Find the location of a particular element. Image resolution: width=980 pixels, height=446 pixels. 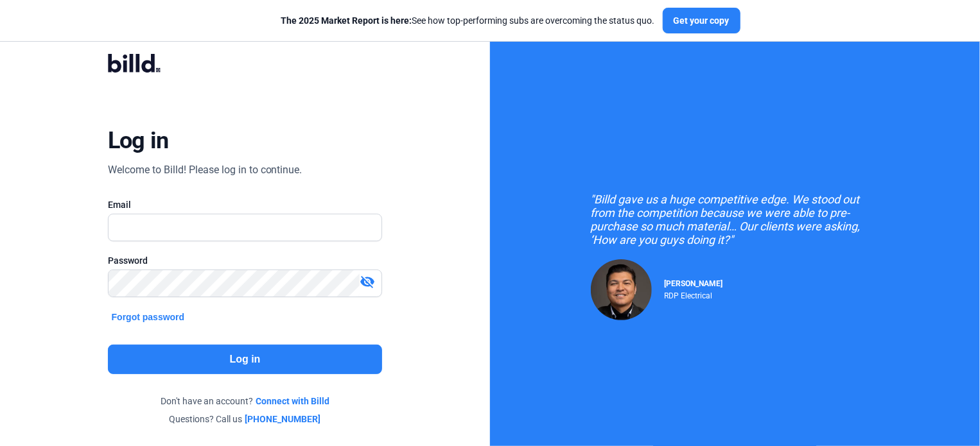

div: See how top-performing subs are overcoming the status quo. is located at coordinates (468, 21).